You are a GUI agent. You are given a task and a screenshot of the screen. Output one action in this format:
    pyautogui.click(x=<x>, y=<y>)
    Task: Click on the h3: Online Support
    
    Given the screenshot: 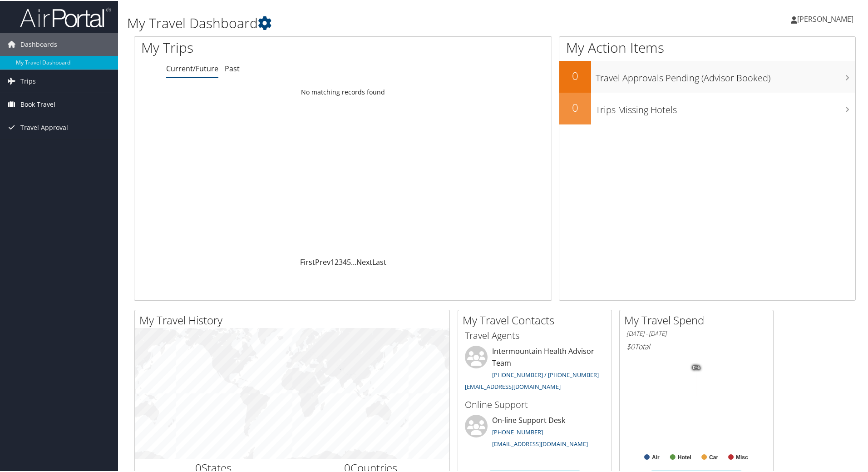 What is the action you would take?
    pyautogui.click(x=535, y=403)
    